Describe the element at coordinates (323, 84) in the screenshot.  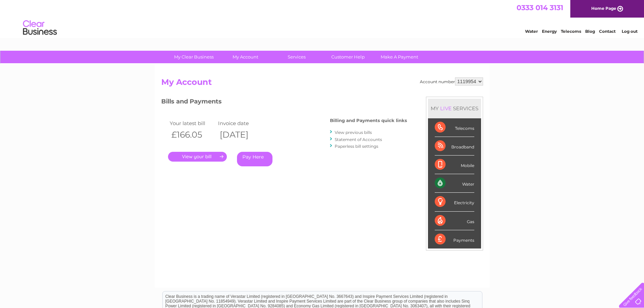
I see `h2: My Account` at that location.